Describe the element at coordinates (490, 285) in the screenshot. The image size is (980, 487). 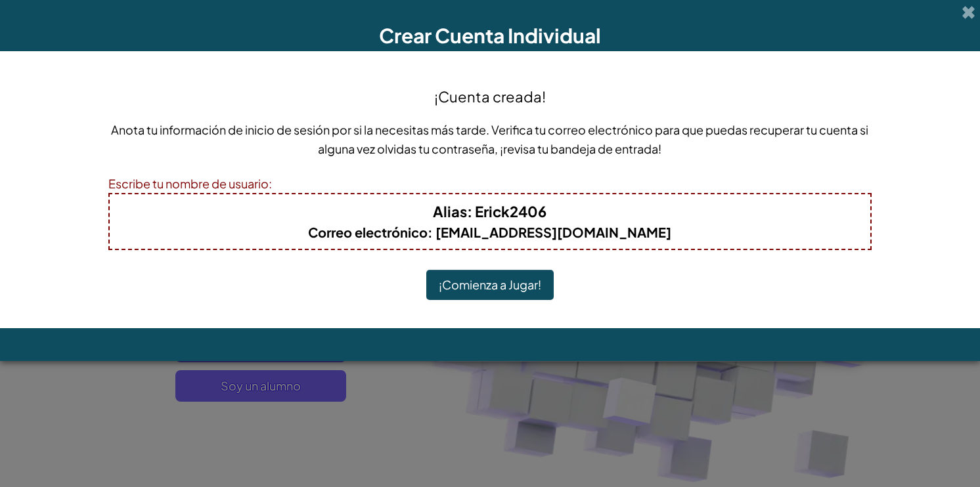
I see `button: ¡Comienza a Jugar!` at that location.